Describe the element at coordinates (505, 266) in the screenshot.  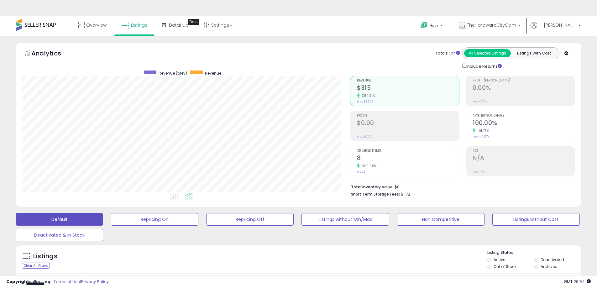
I see `label: Out of Stock` at that location.